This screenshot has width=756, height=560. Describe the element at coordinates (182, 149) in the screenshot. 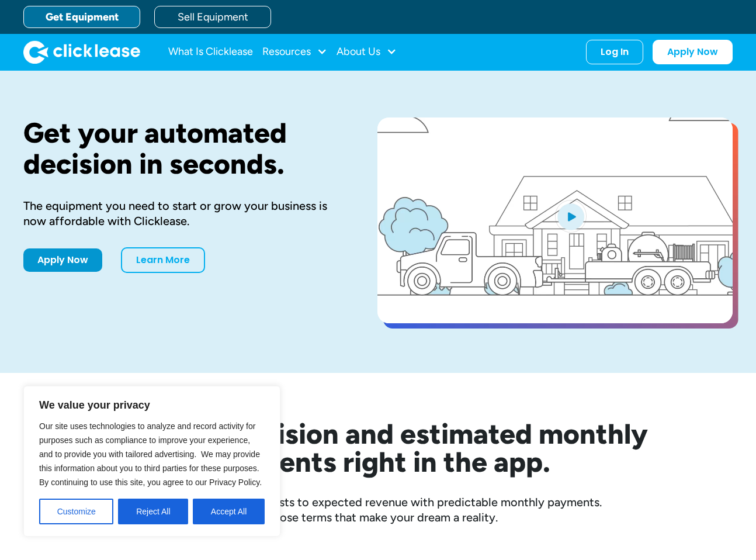

I see `h1: Get your automated decision in seconds.` at that location.